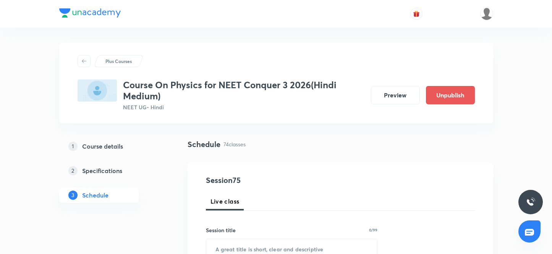 This screenshot has height=254, width=552. I want to click on p: 74 classes, so click(234, 144).